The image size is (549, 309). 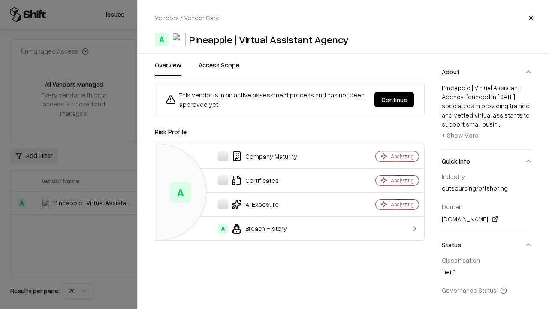 What do you see at coordinates (187, 18) in the screenshot?
I see `p: Vendors / Vendor Card` at bounding box center [187, 18].